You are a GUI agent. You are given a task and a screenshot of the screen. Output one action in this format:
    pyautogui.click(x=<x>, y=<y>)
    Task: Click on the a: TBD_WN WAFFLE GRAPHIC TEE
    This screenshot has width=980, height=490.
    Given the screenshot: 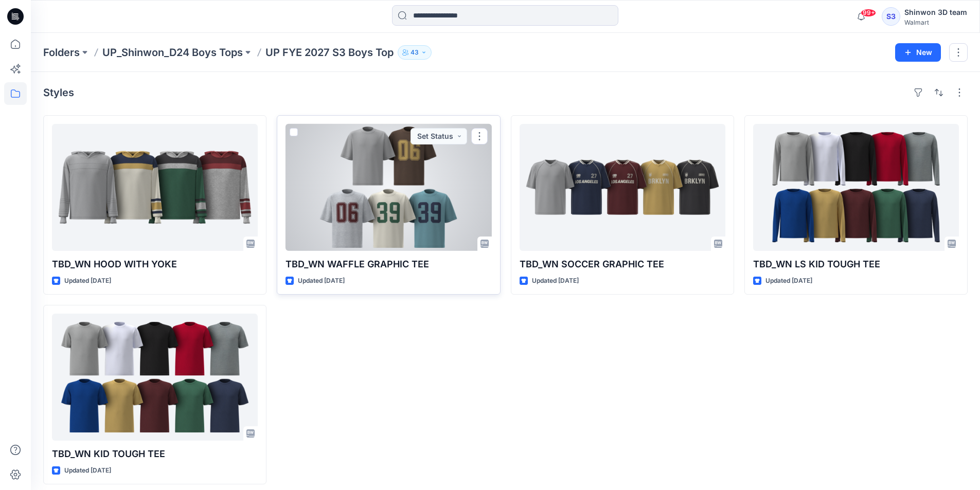 What is the action you would take?
    pyautogui.click(x=389, y=187)
    